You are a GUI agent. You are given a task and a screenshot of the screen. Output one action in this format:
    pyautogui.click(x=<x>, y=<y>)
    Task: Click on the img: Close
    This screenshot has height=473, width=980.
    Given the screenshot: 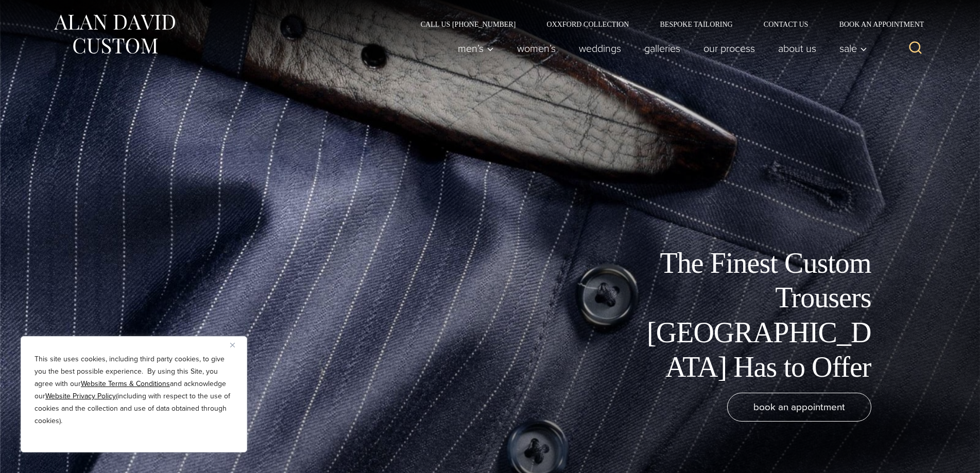 What is the action you would take?
    pyautogui.click(x=232, y=345)
    